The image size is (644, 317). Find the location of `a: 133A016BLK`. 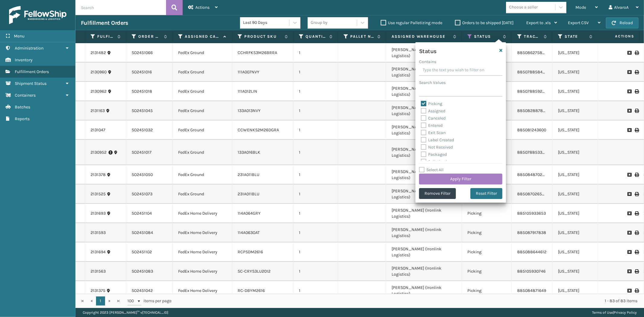

a: 133A016BLK is located at coordinates (249, 152).